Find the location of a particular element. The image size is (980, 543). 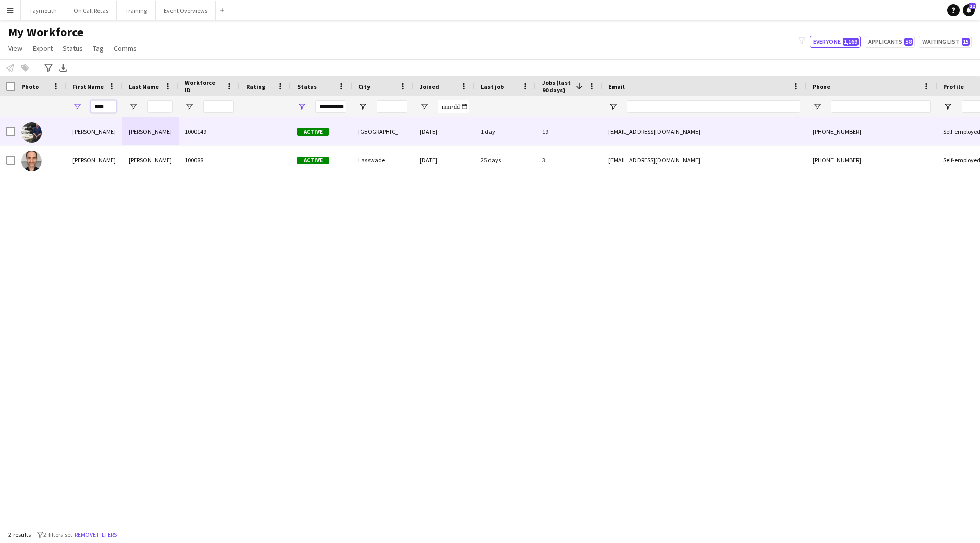

input: City Filter Input is located at coordinates (391, 107).